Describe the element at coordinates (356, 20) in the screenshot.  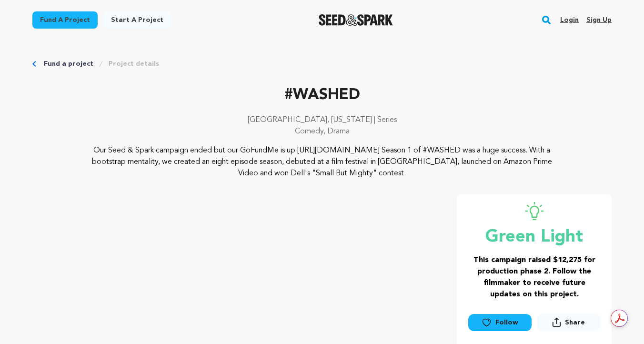
I see `img: Seed&Spark Logo Dark Mode` at that location.